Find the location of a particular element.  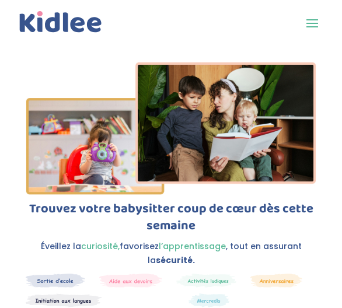

p: Éveillez la favorisez , tout en assurant la is located at coordinates (171, 254).